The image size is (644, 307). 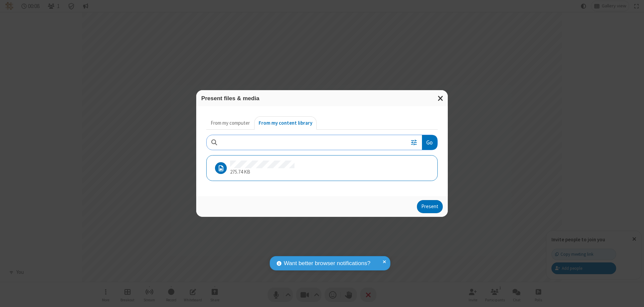 What do you see at coordinates (441, 98) in the screenshot?
I see `button: Close modal` at bounding box center [441, 98].